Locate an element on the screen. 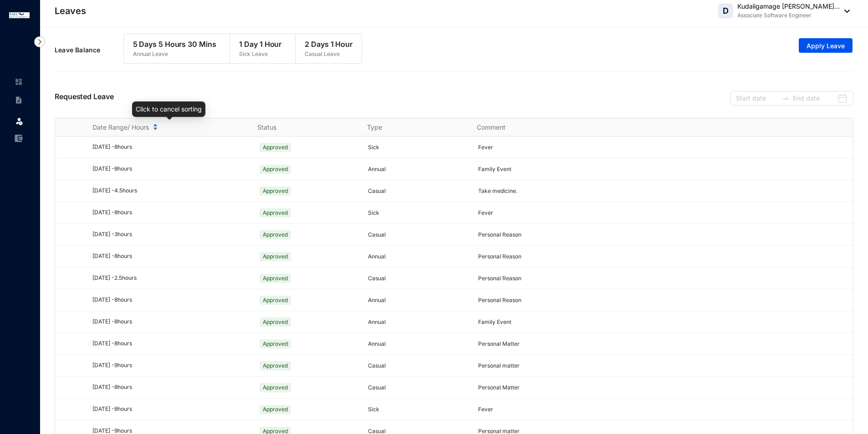  img: nav-icon-right.af6afadce00d159da59955279c43614e.svg is located at coordinates (39, 42).